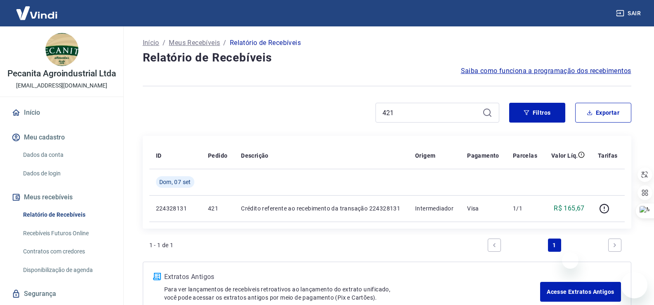 Image resolution: width=654 pixels, height=305 pixels. Describe the element at coordinates (554, 245) in the screenshot. I see `a: Page 1 is your current page` at that location.